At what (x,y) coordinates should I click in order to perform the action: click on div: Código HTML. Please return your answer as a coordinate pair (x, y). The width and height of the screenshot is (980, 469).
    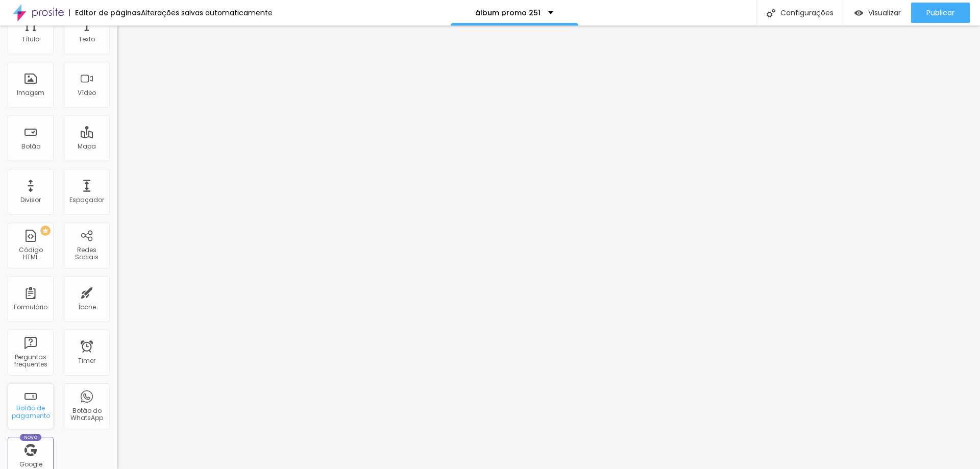
    Looking at the image, I should click on (30, 253).